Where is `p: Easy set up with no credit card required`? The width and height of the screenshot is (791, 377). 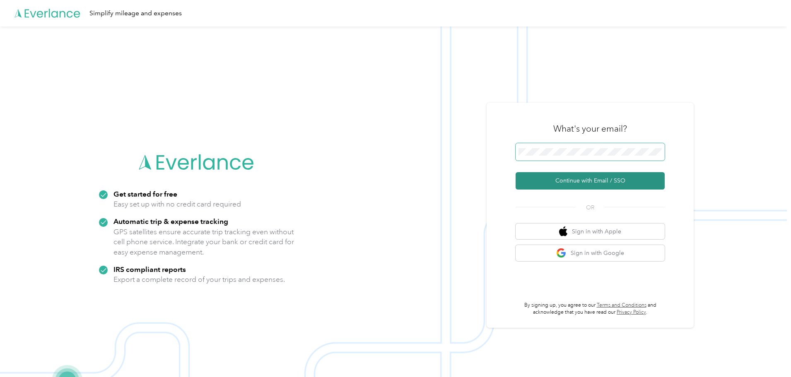 p: Easy set up with no credit card required is located at coordinates (177, 204).